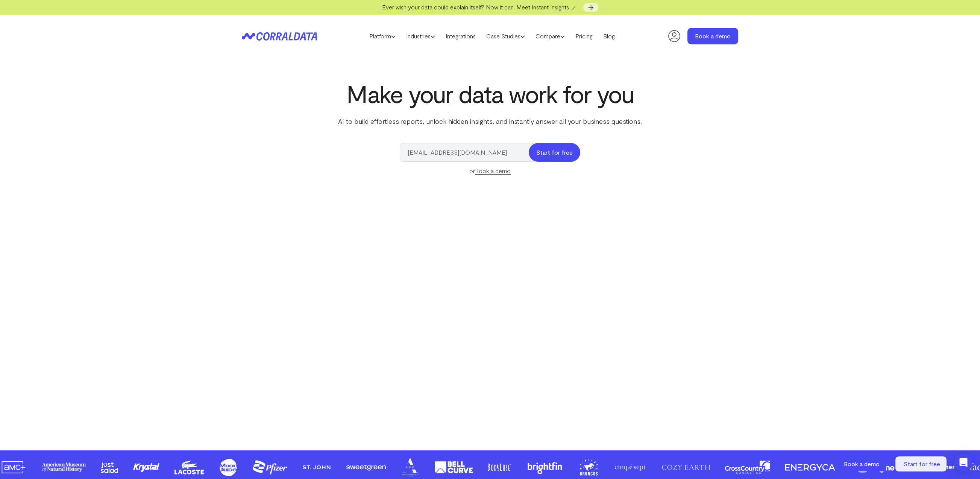 The height and width of the screenshot is (479, 980). Describe the element at coordinates (480, 6) in the screenshot. I see `span: Ever wish your data could explain itself? Now it can. Meet Instant Insights 🪄` at that location.